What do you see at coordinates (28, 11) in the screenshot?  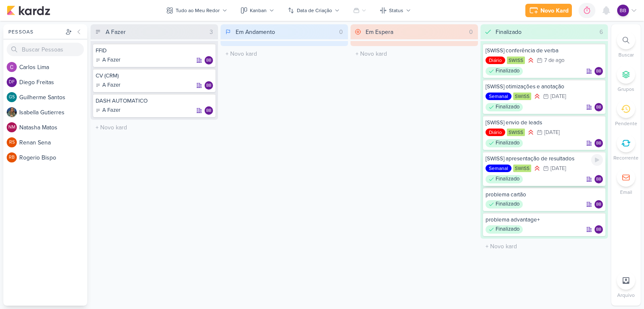 I see `img: kardz.app` at bounding box center [28, 11].